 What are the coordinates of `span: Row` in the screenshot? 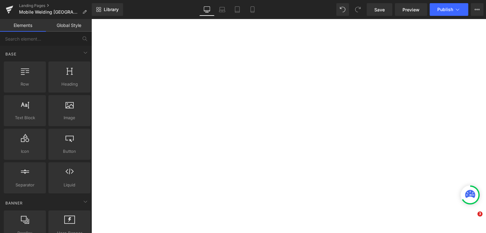 It's located at (25, 84).